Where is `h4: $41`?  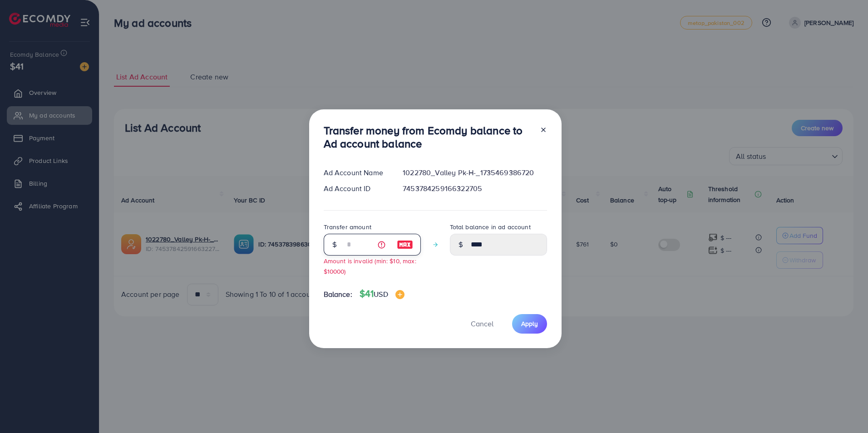 h4: $41 is located at coordinates (382, 294).